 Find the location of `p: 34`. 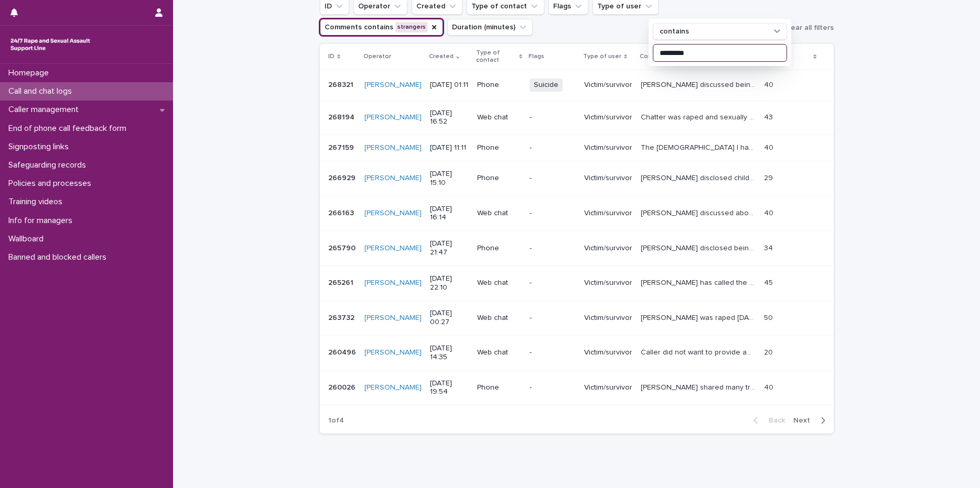

p: 34 is located at coordinates (769, 247).